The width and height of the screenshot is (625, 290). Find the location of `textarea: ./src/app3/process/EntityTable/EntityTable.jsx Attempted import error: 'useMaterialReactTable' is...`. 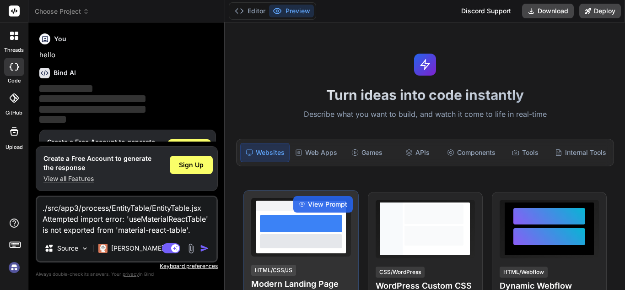

textarea: ./src/app3/process/EntityTable/EntityTable.jsx Attempted import error: 'useMaterialReactTable' is... is located at coordinates (127, 216).